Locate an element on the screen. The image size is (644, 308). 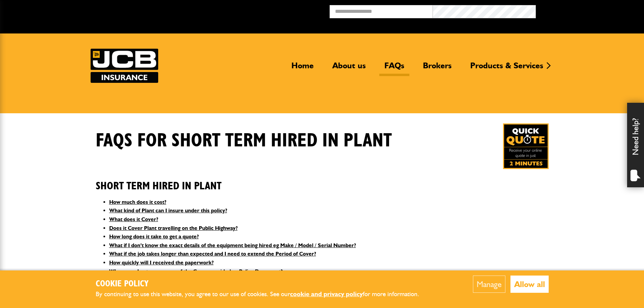
a: What does it Cover? is located at coordinates (133, 219).